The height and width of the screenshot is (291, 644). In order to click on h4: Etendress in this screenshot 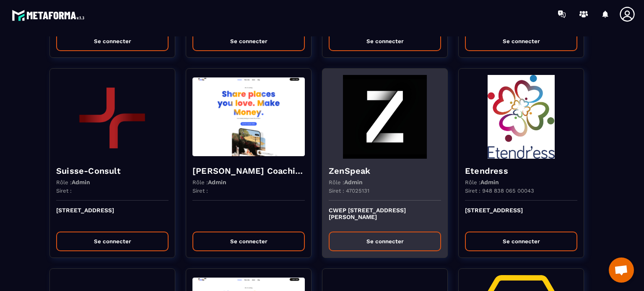, I will do `click(521, 171)`.